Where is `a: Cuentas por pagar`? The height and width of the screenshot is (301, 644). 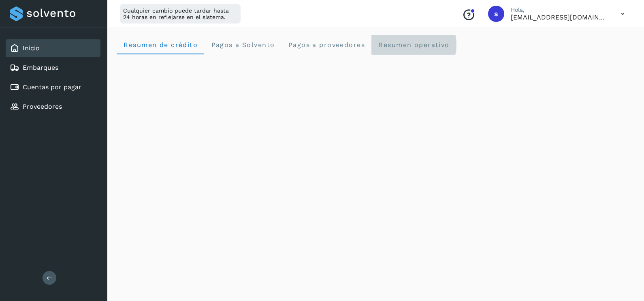
a: Cuentas por pagar is located at coordinates (52, 87).